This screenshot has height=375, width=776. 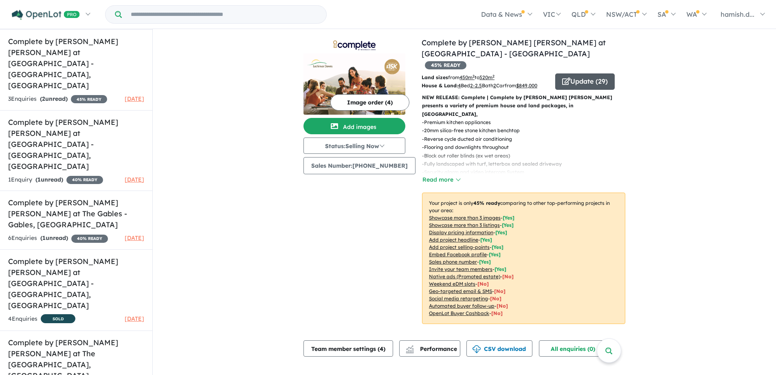 I want to click on img: Complete by McDonald Jones at Lochinvar Downs - Lochinvar, so click(x=355, y=84).